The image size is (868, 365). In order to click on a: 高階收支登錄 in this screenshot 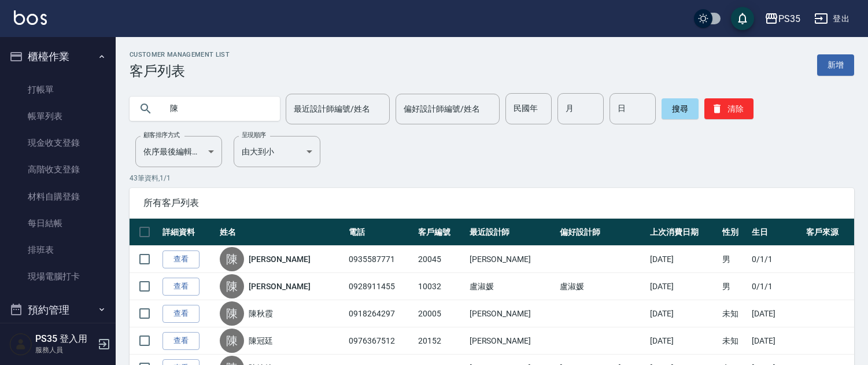, I will do `click(58, 170)`.